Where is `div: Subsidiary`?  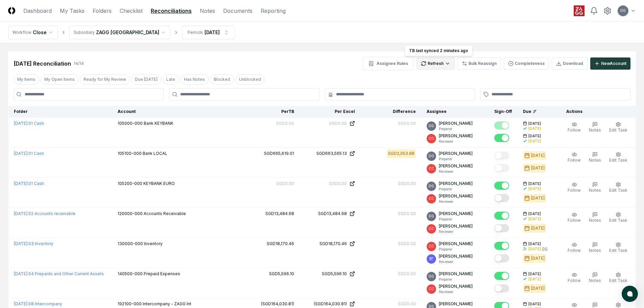 div: Subsidiary is located at coordinates (84, 33).